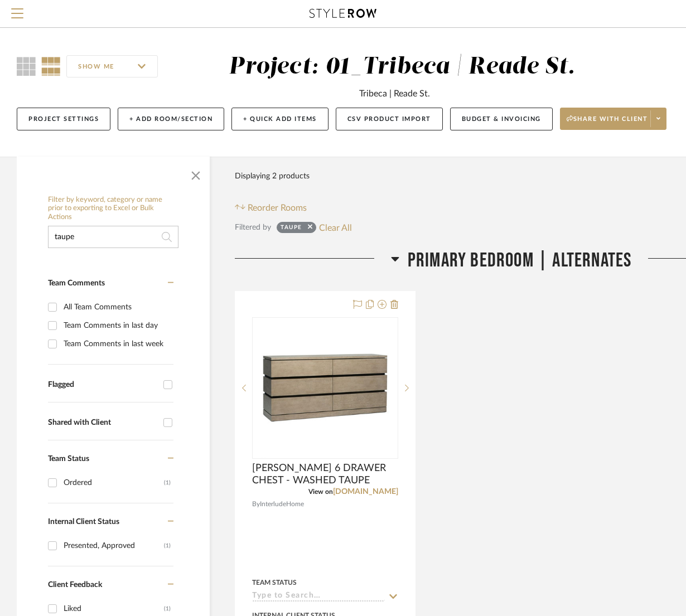  What do you see at coordinates (325, 388) in the screenshot?
I see `div: 0` at bounding box center [325, 388].